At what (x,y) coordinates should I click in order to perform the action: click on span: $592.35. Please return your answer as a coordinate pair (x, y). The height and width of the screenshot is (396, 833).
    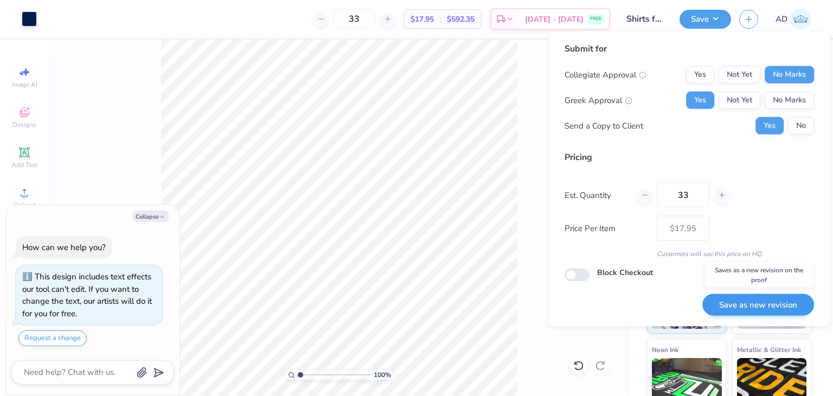
    Looking at the image, I should click on (460, 19).